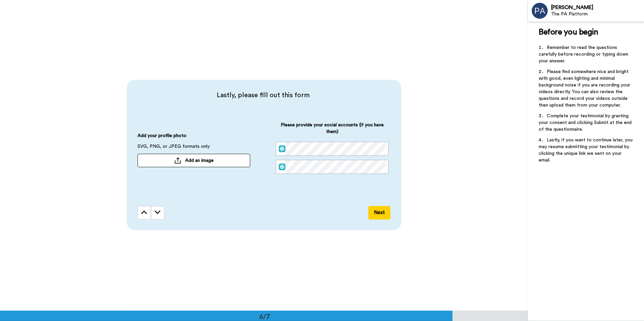 Image resolution: width=644 pixels, height=321 pixels. What do you see at coordinates (586, 122) in the screenshot?
I see `span: Complete your testimonial by granting your consent and clicking Submit at the end of the question...` at bounding box center [586, 122].